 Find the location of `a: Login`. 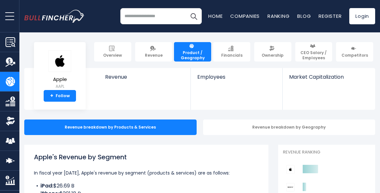

a: Login is located at coordinates (362, 16).